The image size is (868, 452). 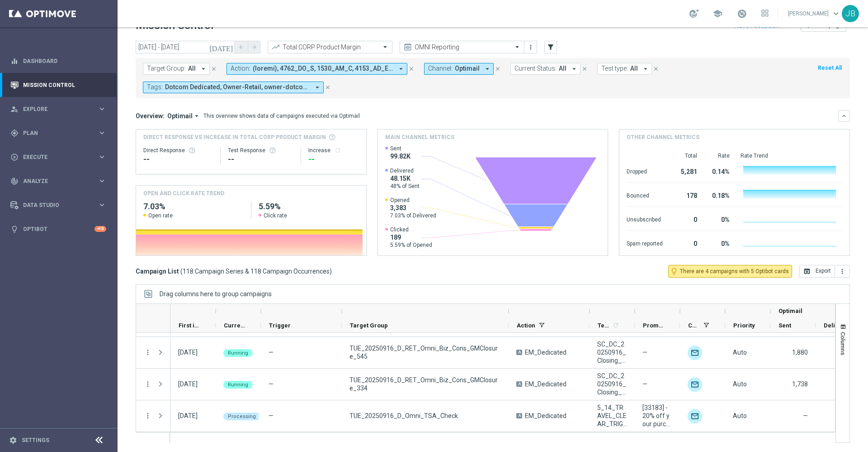 What do you see at coordinates (238, 87) in the screenshot?
I see `span: Dotcom Dedicated, Owner-Retail, owner-dotcom-dedicated, owner-omni-dedicated, owner-retail` at bounding box center [238, 87].